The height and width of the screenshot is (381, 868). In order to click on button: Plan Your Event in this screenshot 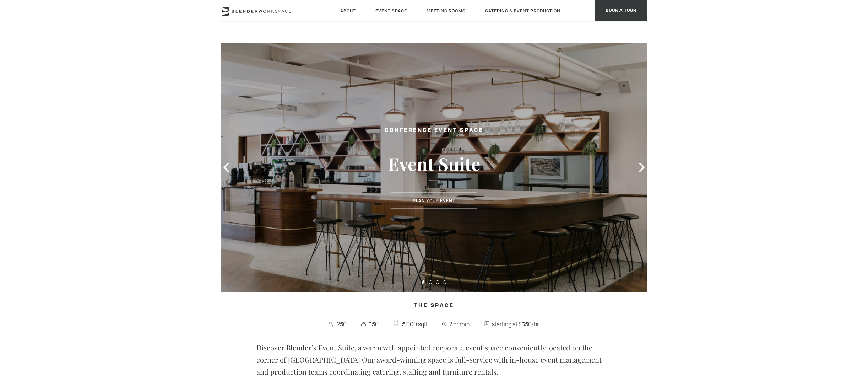, I will do `click(434, 201)`.